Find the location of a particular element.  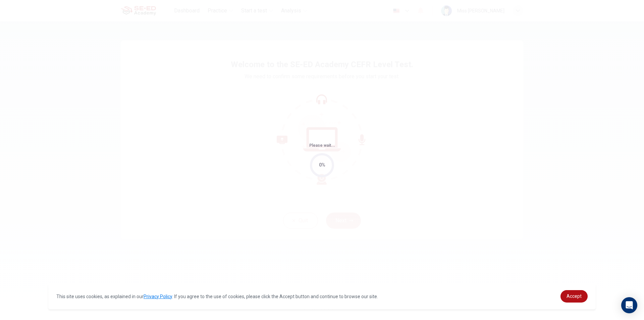

span: Accept is located at coordinates (574, 296).